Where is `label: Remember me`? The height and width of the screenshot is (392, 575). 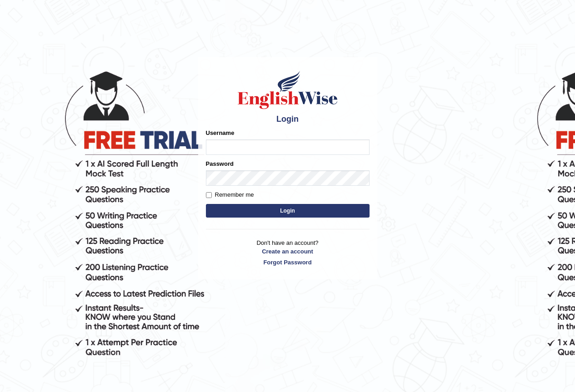
label: Remember me is located at coordinates (230, 195).